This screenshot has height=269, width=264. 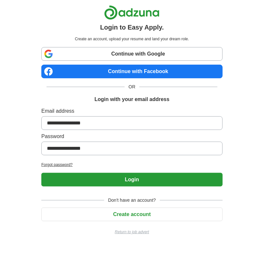 I want to click on button: Create account, so click(x=132, y=214).